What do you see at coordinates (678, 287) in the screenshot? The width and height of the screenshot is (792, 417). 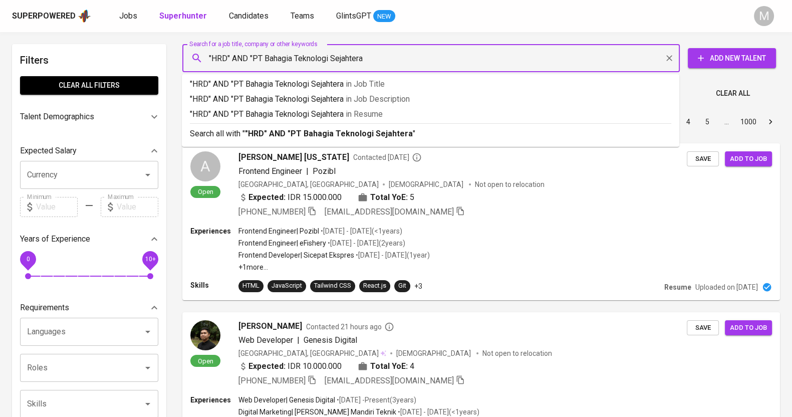 I see `p: Resume` at bounding box center [678, 287].